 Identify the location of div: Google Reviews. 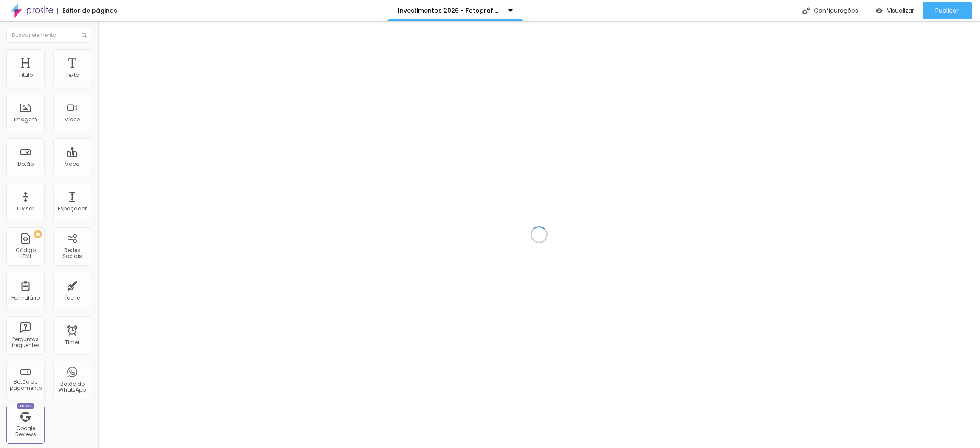
(25, 432).